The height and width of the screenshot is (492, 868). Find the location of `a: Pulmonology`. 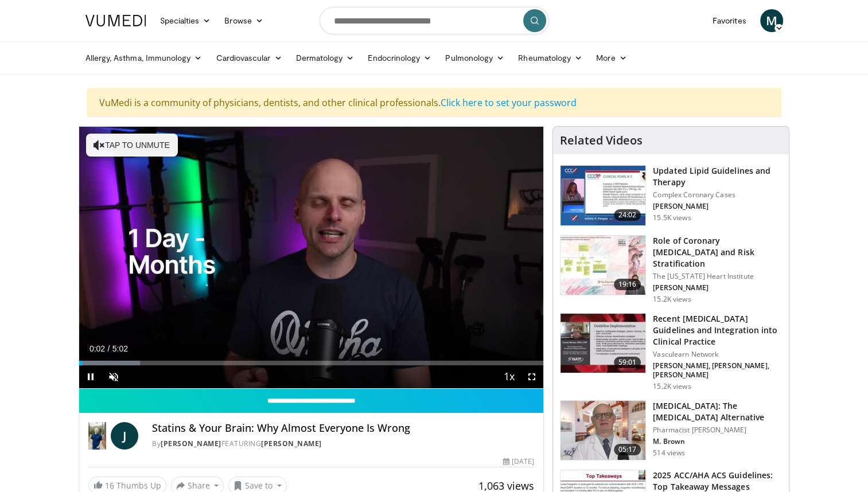

a: Pulmonology is located at coordinates (475, 58).